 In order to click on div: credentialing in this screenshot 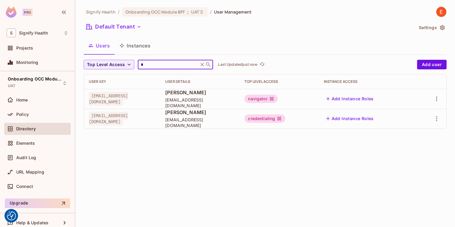, I will do `click(265, 119)`.